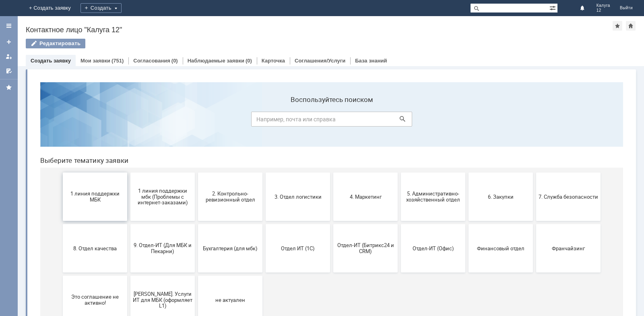 The height and width of the screenshot is (316, 644). I want to click on span: 1 линия поддержки МБК, so click(62, 121).